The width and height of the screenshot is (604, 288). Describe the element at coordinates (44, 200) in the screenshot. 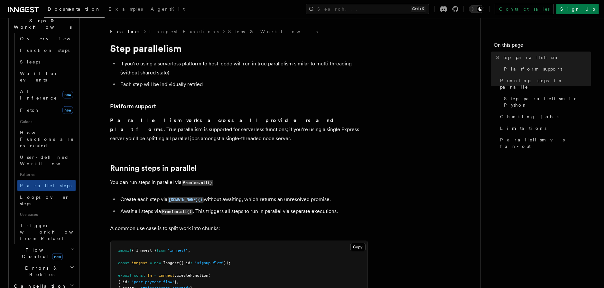

I see `span: Loops over steps` at that location.